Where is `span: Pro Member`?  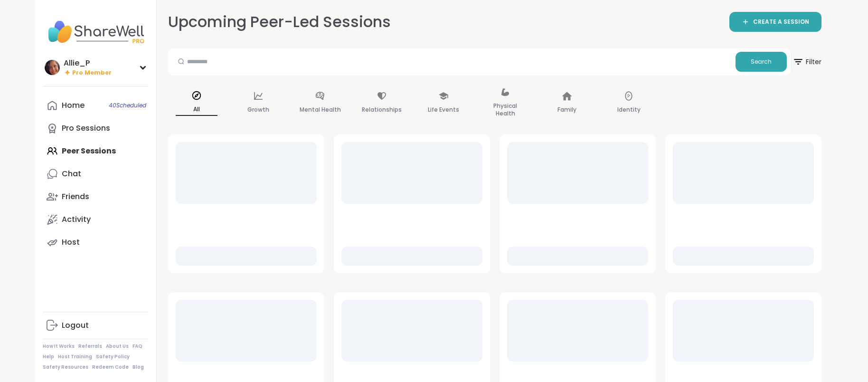
span: Pro Member is located at coordinates (92, 73).